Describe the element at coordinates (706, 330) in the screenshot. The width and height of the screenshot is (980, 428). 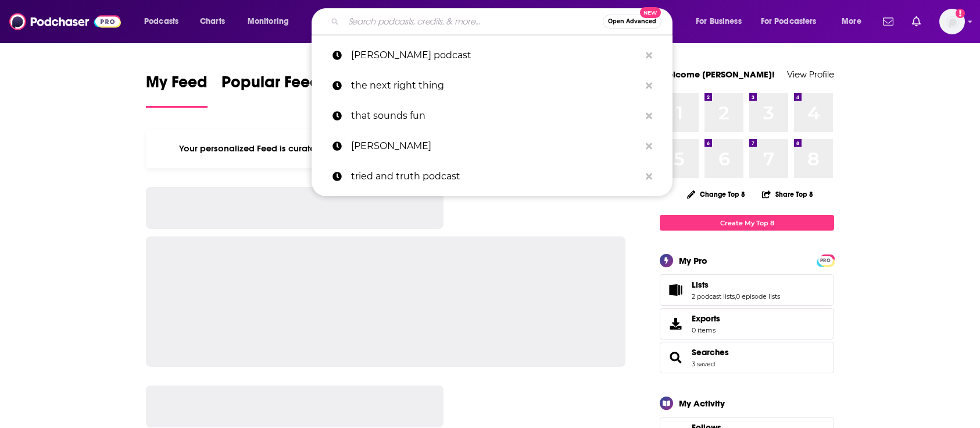
I see `span: 0 items` at that location.